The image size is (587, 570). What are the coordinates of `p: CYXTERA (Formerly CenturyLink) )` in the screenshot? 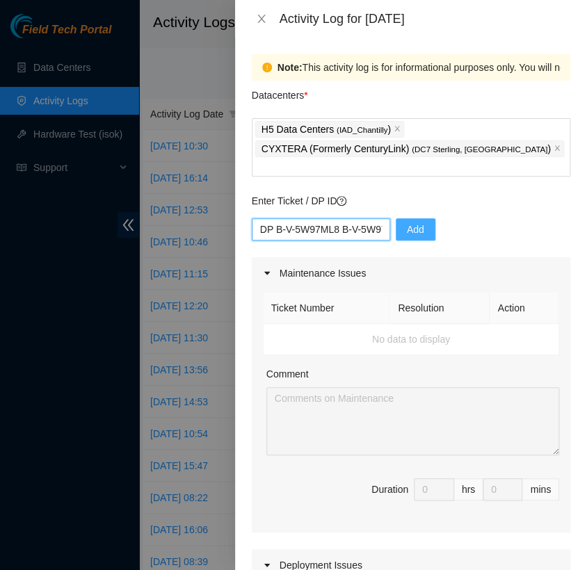 It's located at (406, 149).